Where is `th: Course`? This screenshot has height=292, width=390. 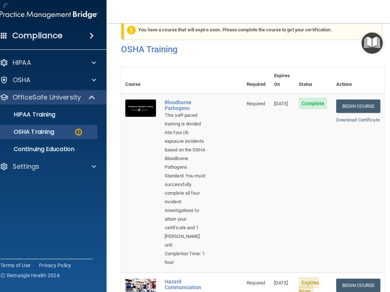
th: Course is located at coordinates (140, 80).